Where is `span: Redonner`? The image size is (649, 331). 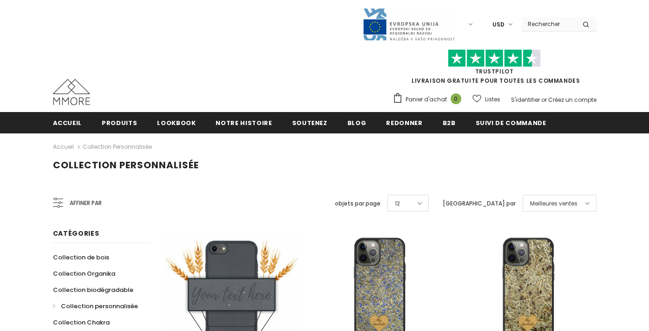 span: Redonner is located at coordinates (404, 123).